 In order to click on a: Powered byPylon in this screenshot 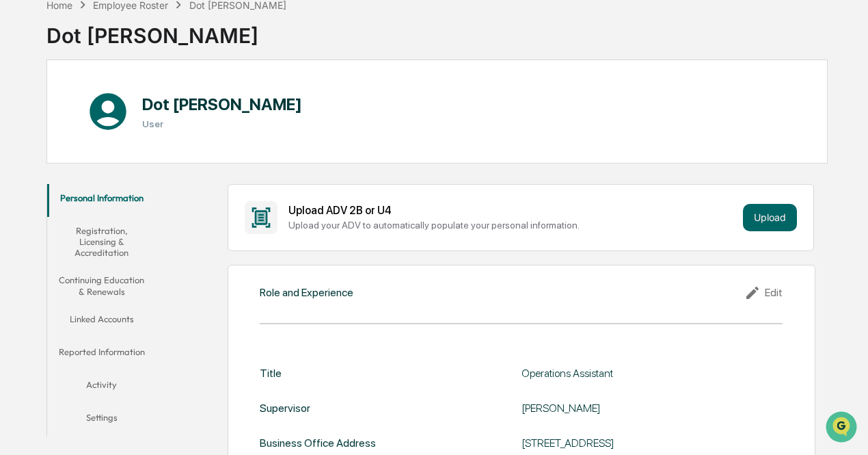, I will do `click(131, 236)`.